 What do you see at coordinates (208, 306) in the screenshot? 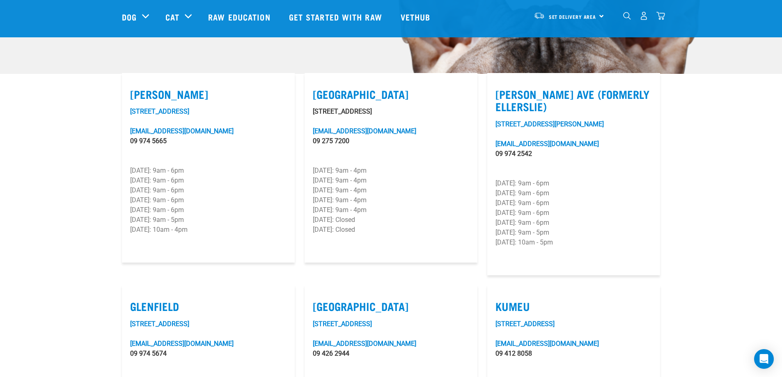
I see `label: Glenfield` at bounding box center [208, 306].